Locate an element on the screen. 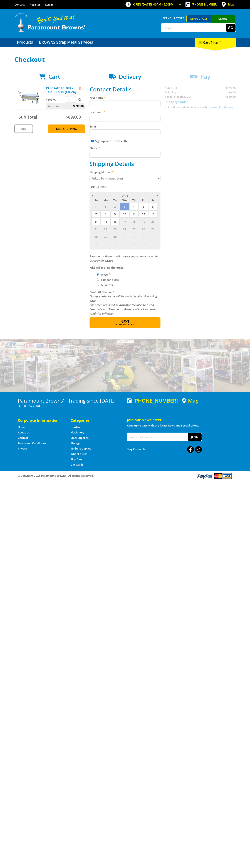 The height and width of the screenshot is (868, 250). span: We is located at coordinates (125, 200).